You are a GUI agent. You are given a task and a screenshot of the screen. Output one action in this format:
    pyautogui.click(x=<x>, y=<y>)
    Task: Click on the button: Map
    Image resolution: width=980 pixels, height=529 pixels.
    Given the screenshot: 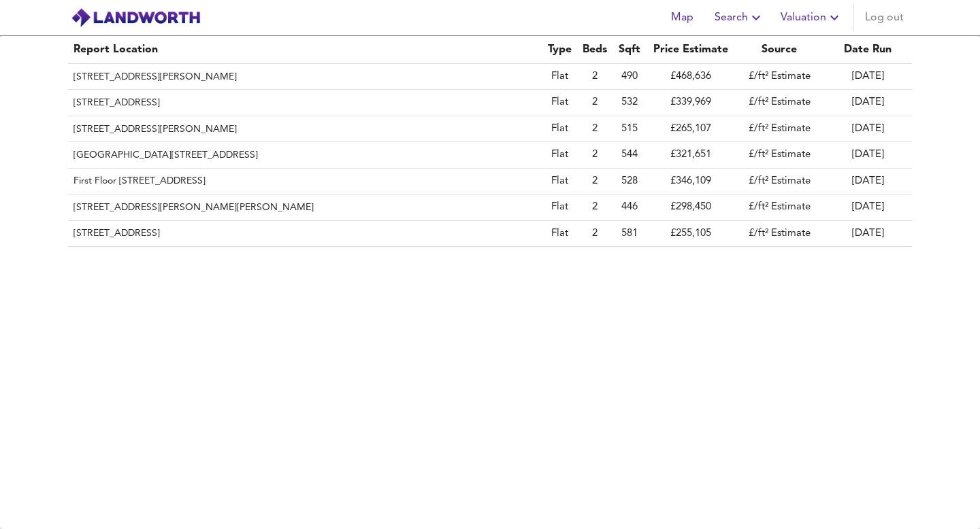 What is the action you would take?
    pyautogui.click(x=682, y=18)
    